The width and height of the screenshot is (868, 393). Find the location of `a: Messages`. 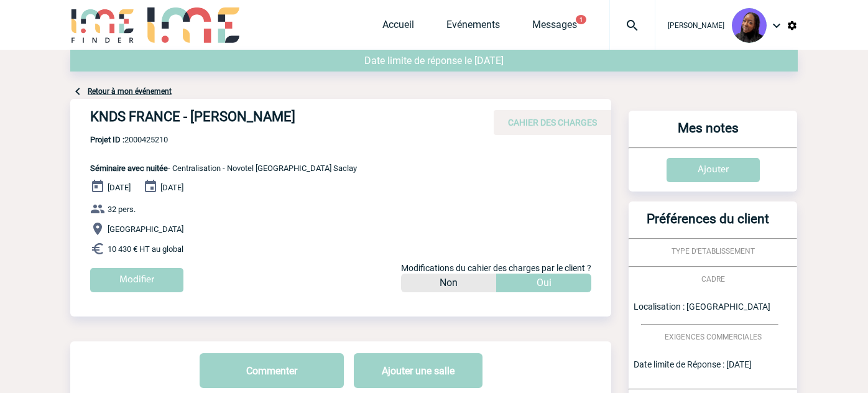

a: Messages is located at coordinates (555, 28).